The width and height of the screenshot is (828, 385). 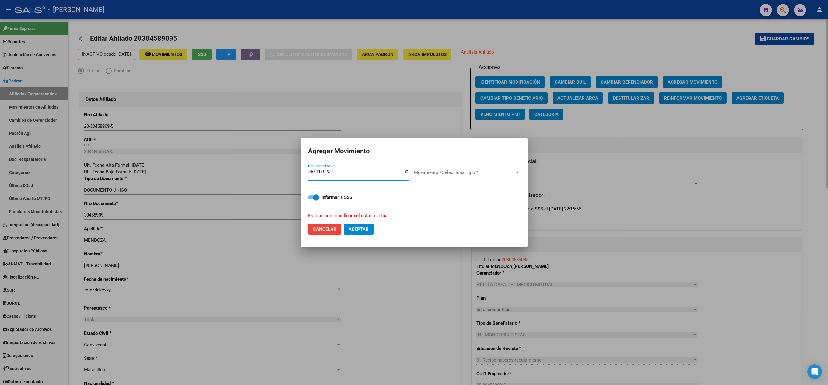 What do you see at coordinates (414, 151) in the screenshot?
I see `h2: Agregar Movimiento` at bounding box center [414, 151].